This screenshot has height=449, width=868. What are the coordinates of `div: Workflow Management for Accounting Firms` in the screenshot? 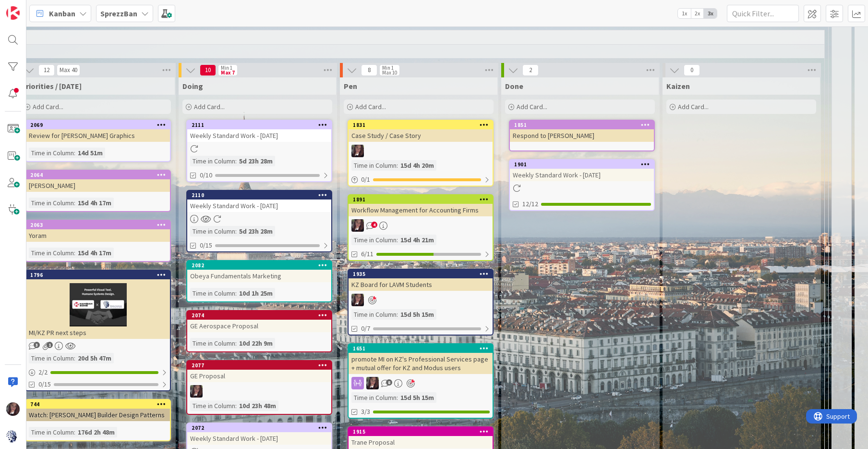 It's located at (421, 210).